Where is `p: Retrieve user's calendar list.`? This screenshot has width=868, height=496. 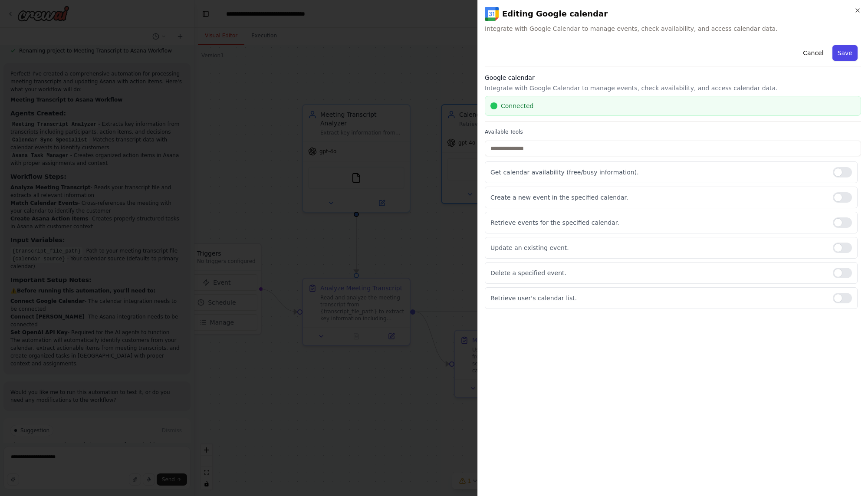
p: Retrieve user's calendar list. is located at coordinates (658, 298).